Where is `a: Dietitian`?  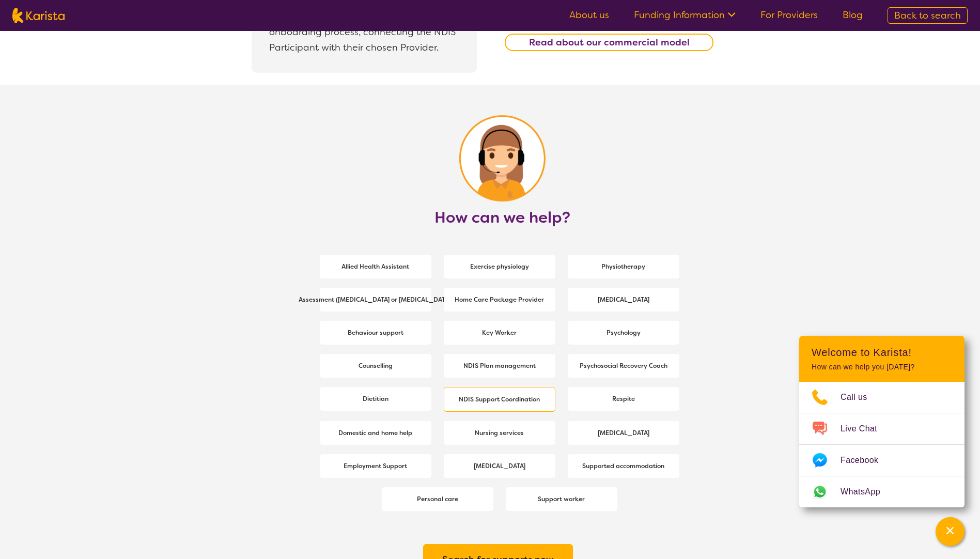
a: Dietitian is located at coordinates (376, 399).